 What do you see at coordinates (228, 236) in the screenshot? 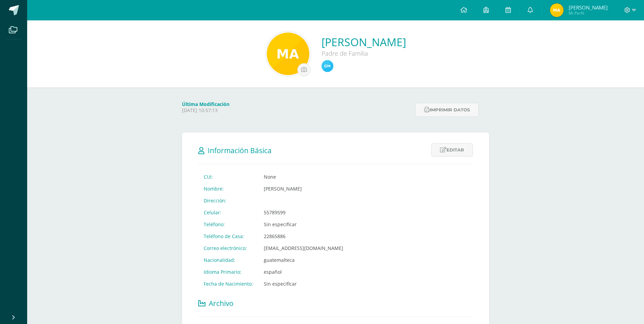
I see `td: Teléfono de Casa:` at bounding box center [228, 236].